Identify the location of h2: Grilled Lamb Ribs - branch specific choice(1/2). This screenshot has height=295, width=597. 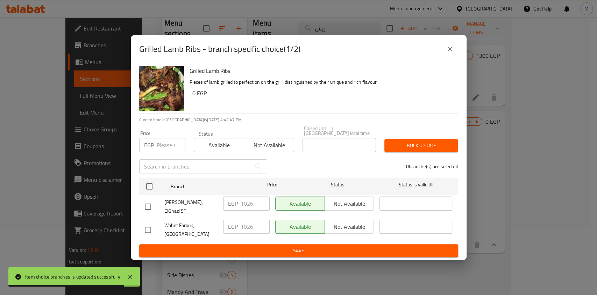
(220, 49).